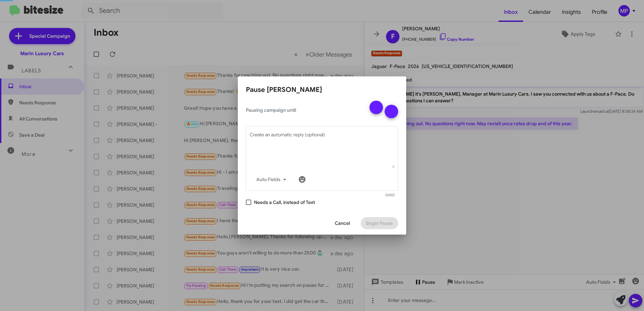 This screenshot has height=311, width=644. I want to click on mat-hint: 0/450, so click(390, 195).